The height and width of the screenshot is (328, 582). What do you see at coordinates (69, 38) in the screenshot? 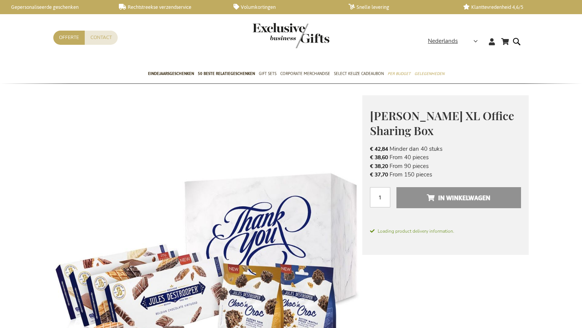
I see `a: Offerte` at bounding box center [69, 38].